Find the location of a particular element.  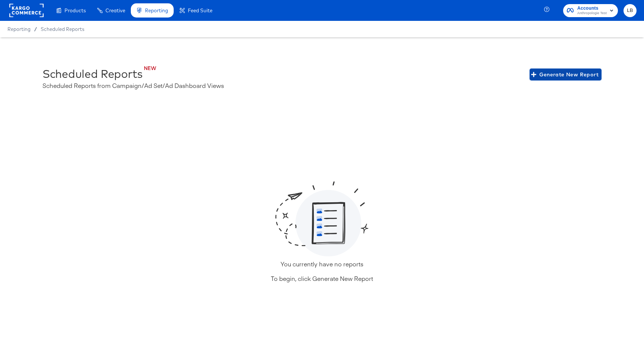

div: You currently have no reports is located at coordinates (322, 263).